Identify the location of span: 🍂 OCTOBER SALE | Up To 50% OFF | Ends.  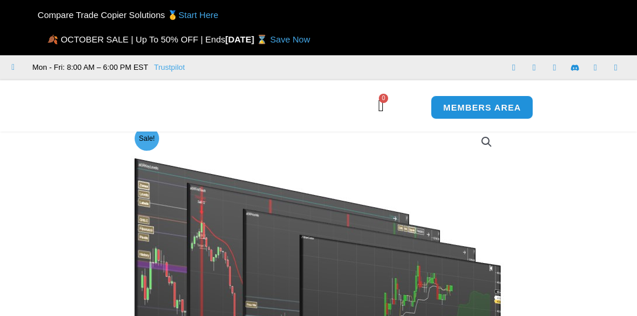
(136, 39).